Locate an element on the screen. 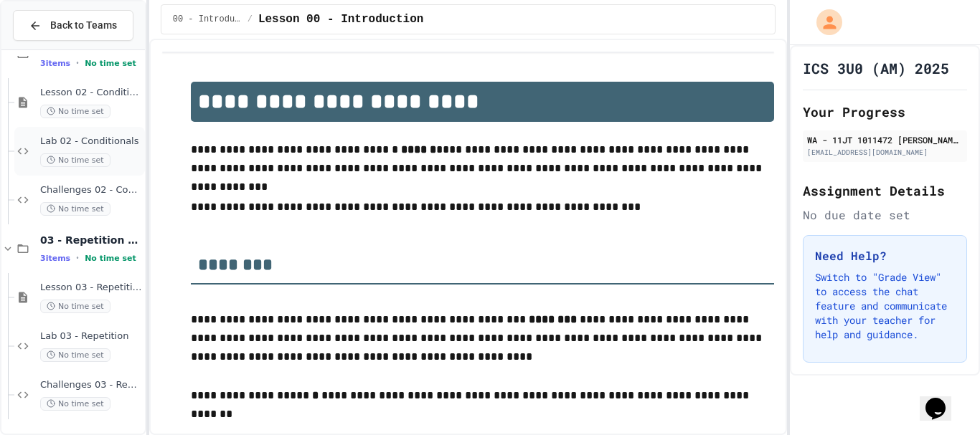 The height and width of the screenshot is (435, 980). h1: ICS 3U0 (AM) 2025 is located at coordinates (876, 68).